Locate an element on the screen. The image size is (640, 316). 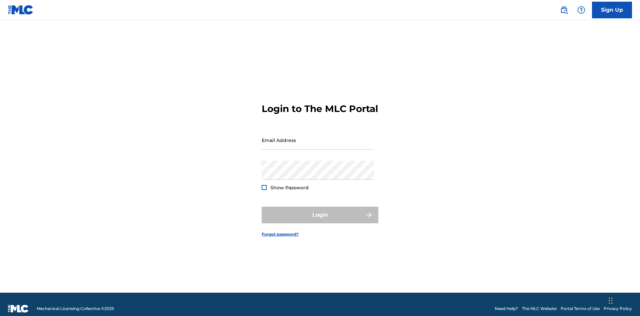
img: MLC Logo is located at coordinates (21, 10).